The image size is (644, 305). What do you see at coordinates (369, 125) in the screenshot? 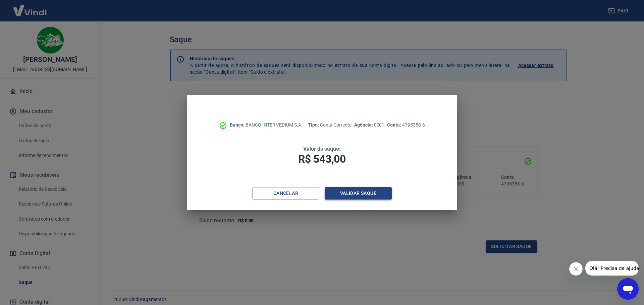
I see `p: 0001` at bounding box center [369, 125].